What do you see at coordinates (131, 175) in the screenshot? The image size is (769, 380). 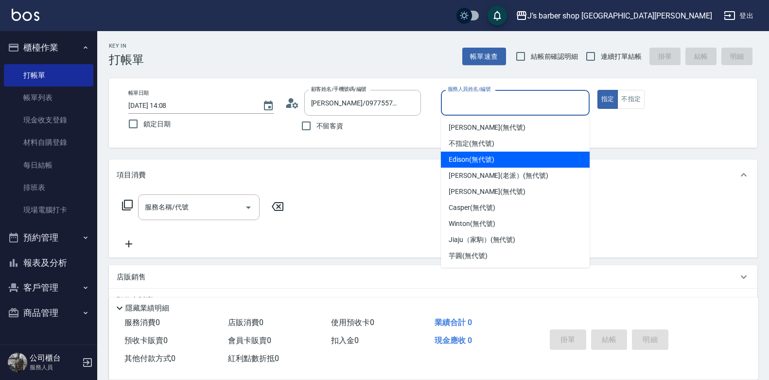 I see `p: 項目消費` at bounding box center [131, 175].